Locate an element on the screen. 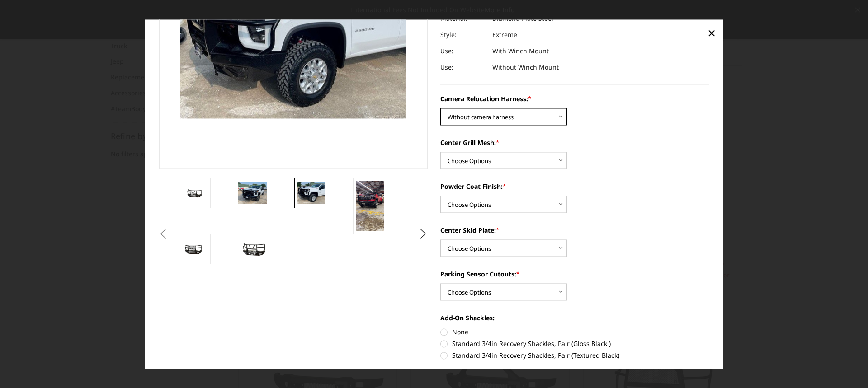 The image size is (868, 388). dt: Style: is located at coordinates (463, 35).